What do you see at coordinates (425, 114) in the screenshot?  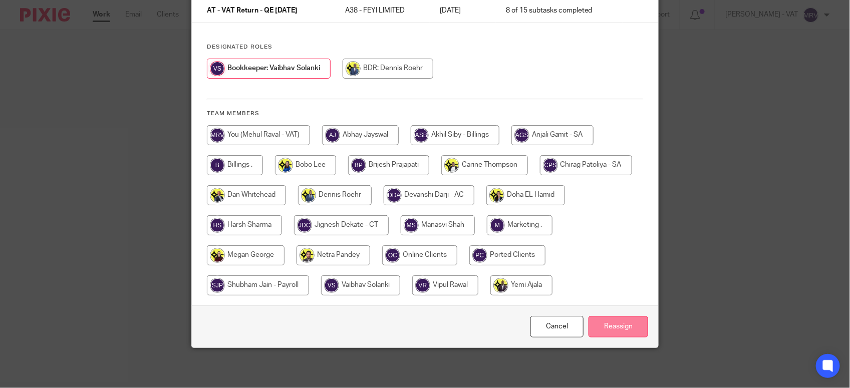 I see `h4: Team members` at bounding box center [425, 114].